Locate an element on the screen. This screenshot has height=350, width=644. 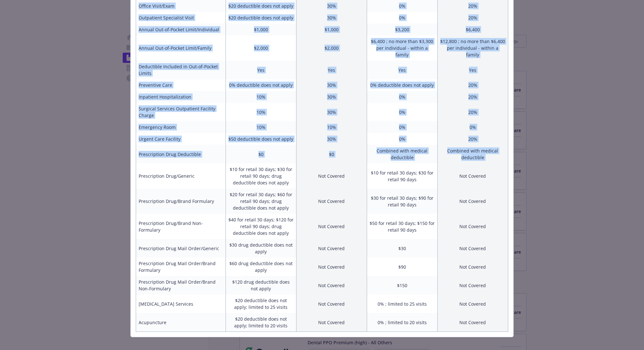
td: $120 drug deductible does not apply is located at coordinates (261, 285).